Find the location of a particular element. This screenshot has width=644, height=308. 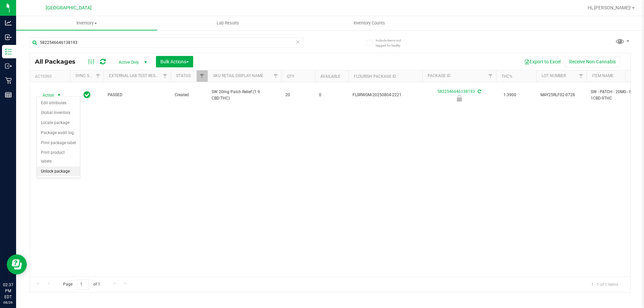

span: Lab Results is located at coordinates (228, 23).